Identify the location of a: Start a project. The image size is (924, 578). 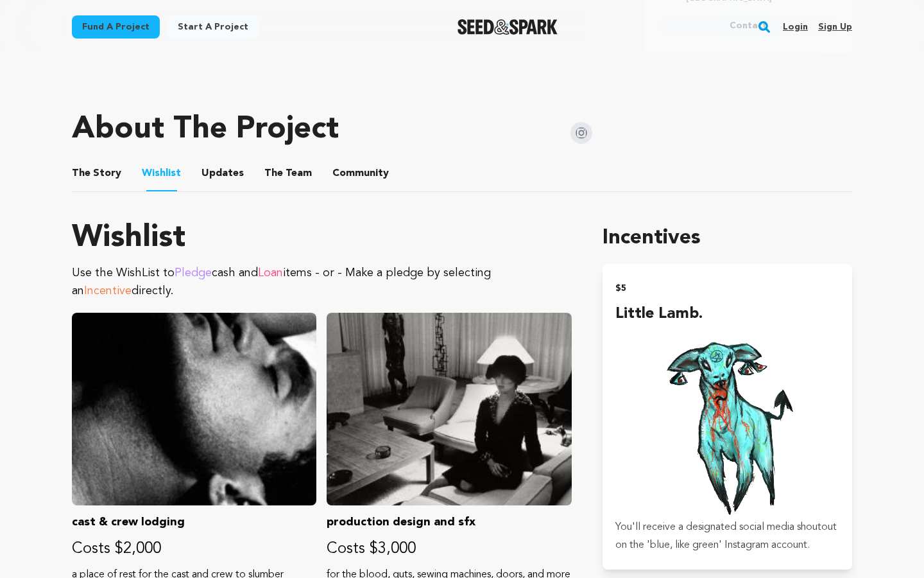
(213, 27).